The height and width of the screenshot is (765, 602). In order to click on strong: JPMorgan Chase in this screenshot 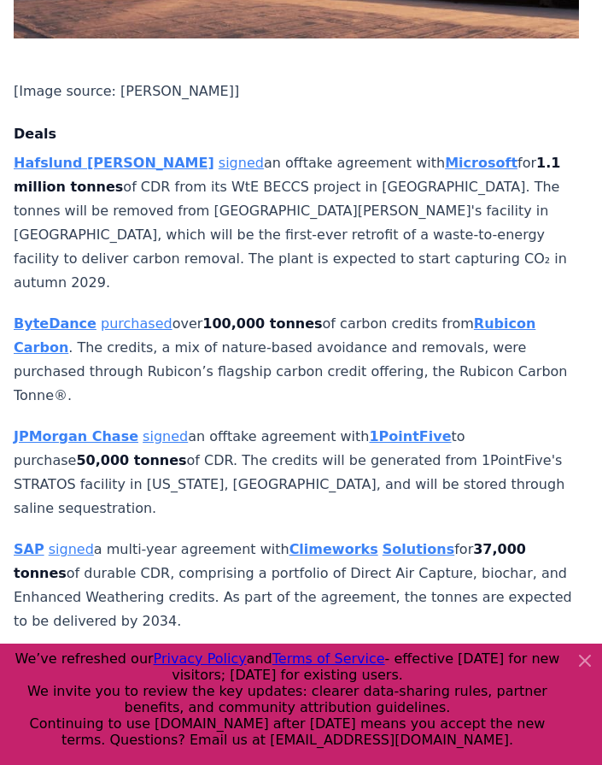, I will do `click(76, 436)`.